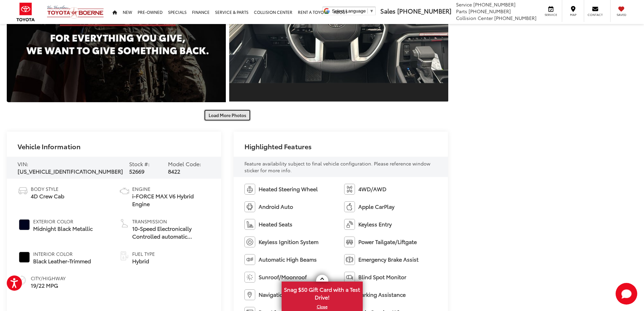 The height and width of the screenshot is (311, 644). I want to click on span: Blind Spot Monitor, so click(382, 276).